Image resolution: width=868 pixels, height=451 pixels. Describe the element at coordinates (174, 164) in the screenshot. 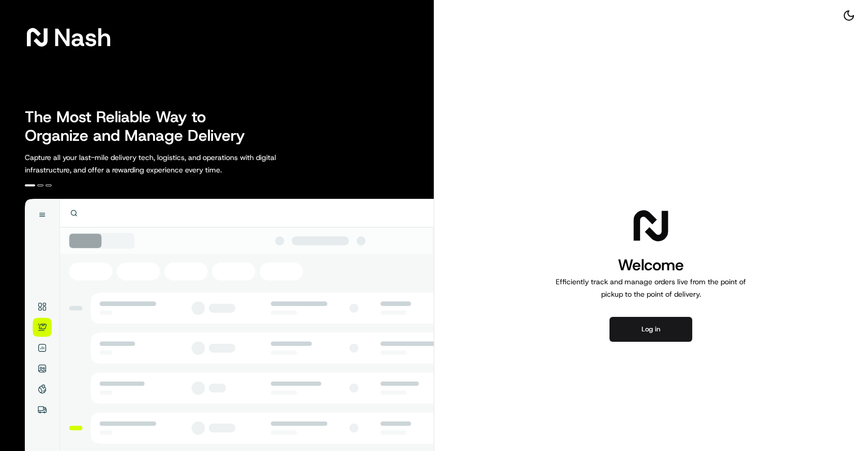

I see `p: Capture all your last-mile delivery tech, logistics, and operations with digital infrastructure, ...` at that location.